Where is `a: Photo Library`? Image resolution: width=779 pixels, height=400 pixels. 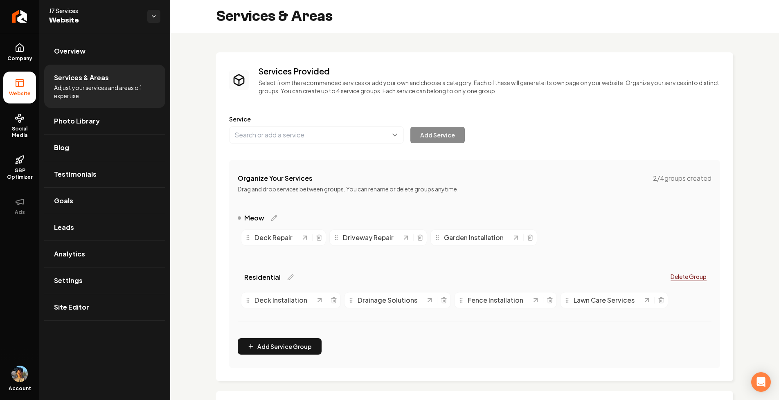
a: Photo Library is located at coordinates (105, 121).